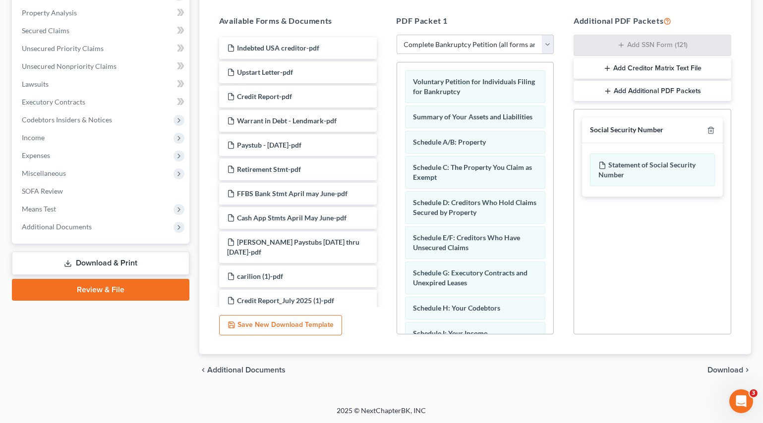 The height and width of the screenshot is (423, 763). I want to click on span: carilion (1)-pdf, so click(260, 276).